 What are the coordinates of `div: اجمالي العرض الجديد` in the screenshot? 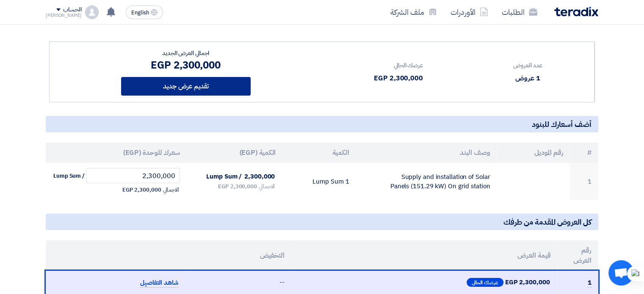 It's located at (186, 53).